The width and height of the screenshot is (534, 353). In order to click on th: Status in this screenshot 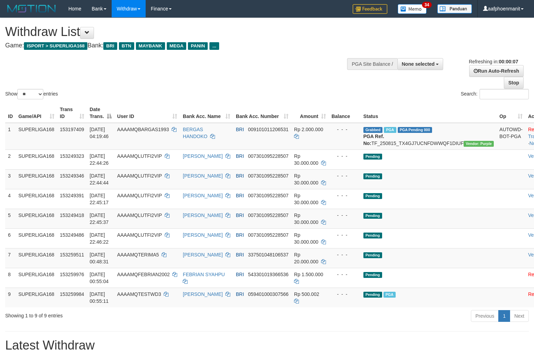, I will do `click(428, 113)`.